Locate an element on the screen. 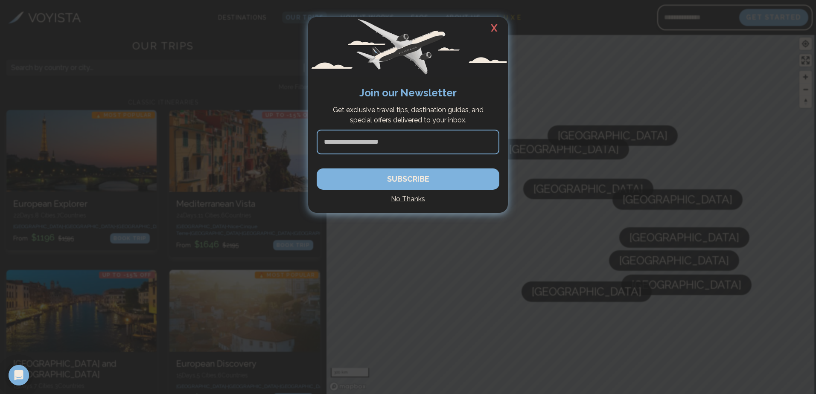 This screenshot has height=394, width=816. p: Get exclusive travel tips, destination guides, and special offers delivered to your inbox. is located at coordinates (408, 115).